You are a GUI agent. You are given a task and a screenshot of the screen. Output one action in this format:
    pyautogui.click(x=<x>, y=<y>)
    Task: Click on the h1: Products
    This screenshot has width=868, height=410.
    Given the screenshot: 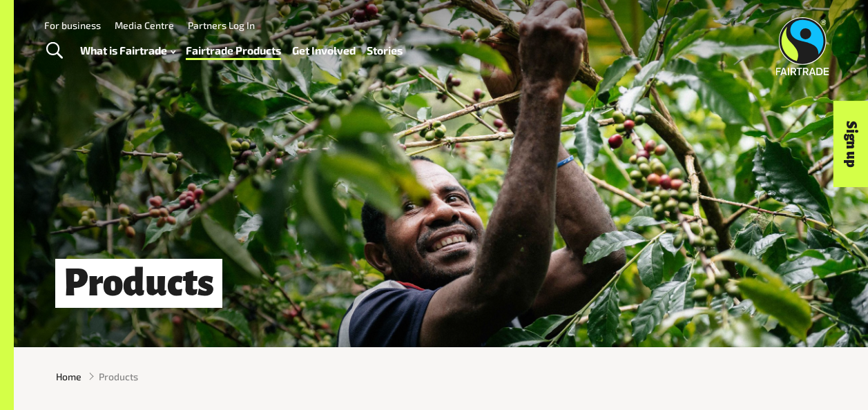 What is the action you would take?
    pyautogui.click(x=139, y=283)
    